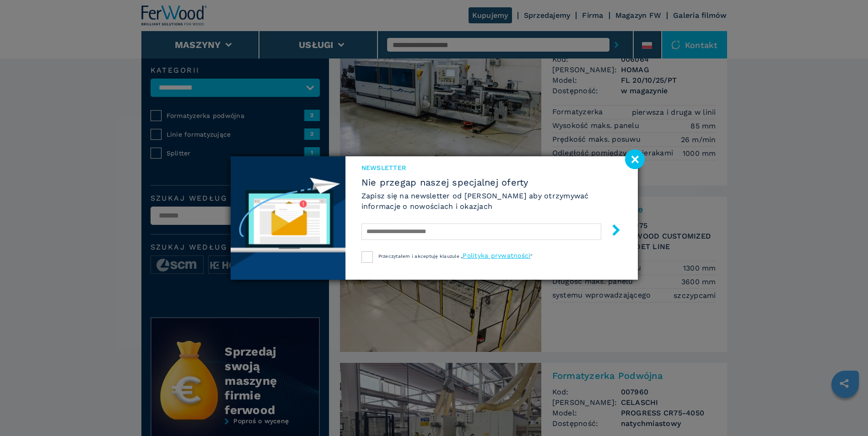 Image resolution: width=868 pixels, height=436 pixels. I want to click on button: submit-button, so click(611, 231).